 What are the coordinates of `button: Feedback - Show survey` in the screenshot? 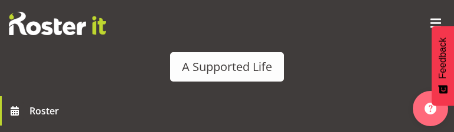 It's located at (443, 66).